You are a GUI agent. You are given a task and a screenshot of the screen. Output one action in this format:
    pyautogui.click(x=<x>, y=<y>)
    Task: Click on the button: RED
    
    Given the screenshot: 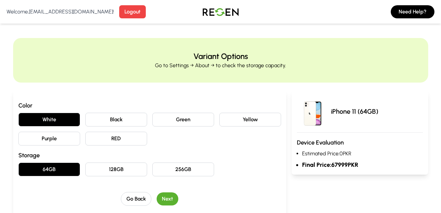 What is the action you would take?
    pyautogui.click(x=116, y=139)
    